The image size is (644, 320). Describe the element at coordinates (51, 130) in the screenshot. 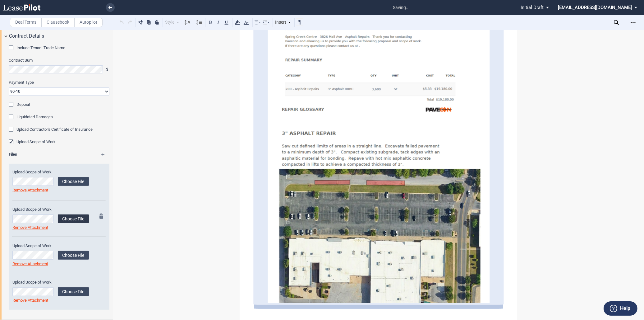

I see `md-checkbox: Upload Contractor's Certificate of Insurance` at that location.